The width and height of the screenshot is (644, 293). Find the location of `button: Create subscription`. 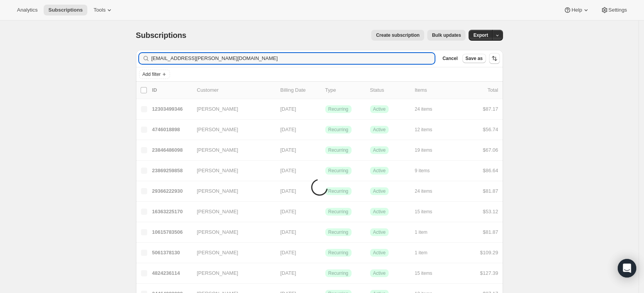

button: Create subscription is located at coordinates (397, 35).